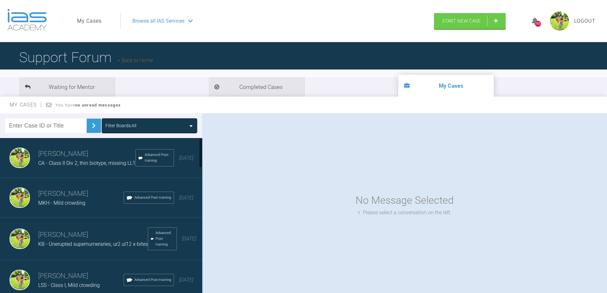 Image resolution: width=607 pixels, height=293 pixels. I want to click on span: Start New Case, so click(462, 21).